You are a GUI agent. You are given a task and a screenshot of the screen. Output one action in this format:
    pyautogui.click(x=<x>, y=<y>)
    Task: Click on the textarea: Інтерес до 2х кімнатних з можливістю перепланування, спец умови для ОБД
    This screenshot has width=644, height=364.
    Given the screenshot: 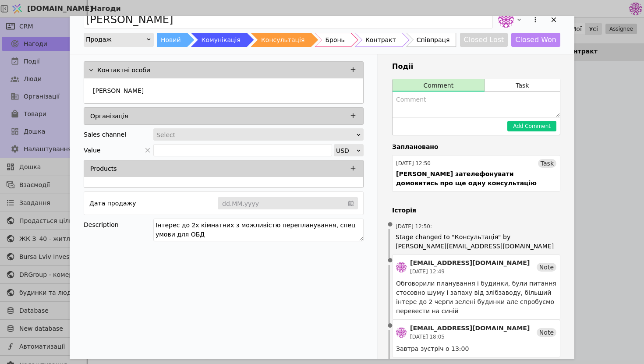 What is the action you would take?
    pyautogui.click(x=258, y=230)
    